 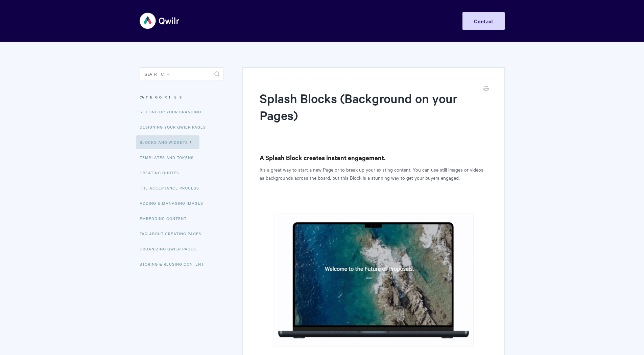 I want to click on a: Organizing Qwilr Pages, so click(x=171, y=248).